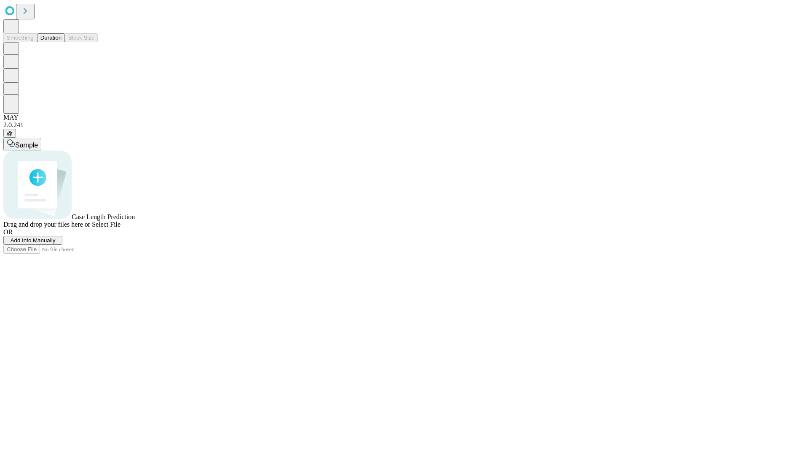 The width and height of the screenshot is (809, 455). What do you see at coordinates (51, 37) in the screenshot?
I see `button: Duration` at bounding box center [51, 37].